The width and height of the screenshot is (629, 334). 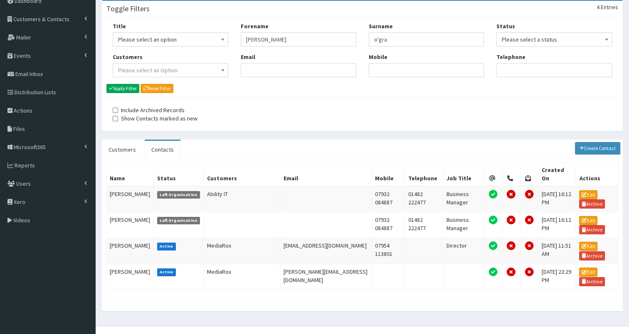 What do you see at coordinates (555, 40) in the screenshot?
I see `span: Please select a status` at bounding box center [555, 40].